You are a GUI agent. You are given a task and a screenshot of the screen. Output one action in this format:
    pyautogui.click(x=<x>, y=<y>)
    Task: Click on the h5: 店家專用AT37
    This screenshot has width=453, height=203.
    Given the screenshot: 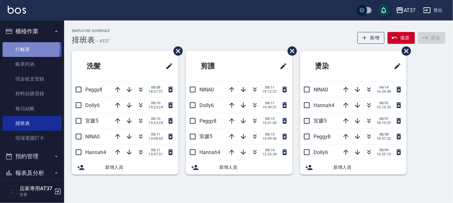 What is the action you would take?
    pyautogui.click(x=36, y=189)
    